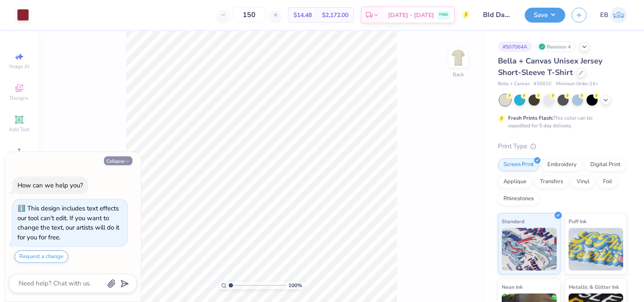  I want to click on div: Rhinestones, so click(518, 199).